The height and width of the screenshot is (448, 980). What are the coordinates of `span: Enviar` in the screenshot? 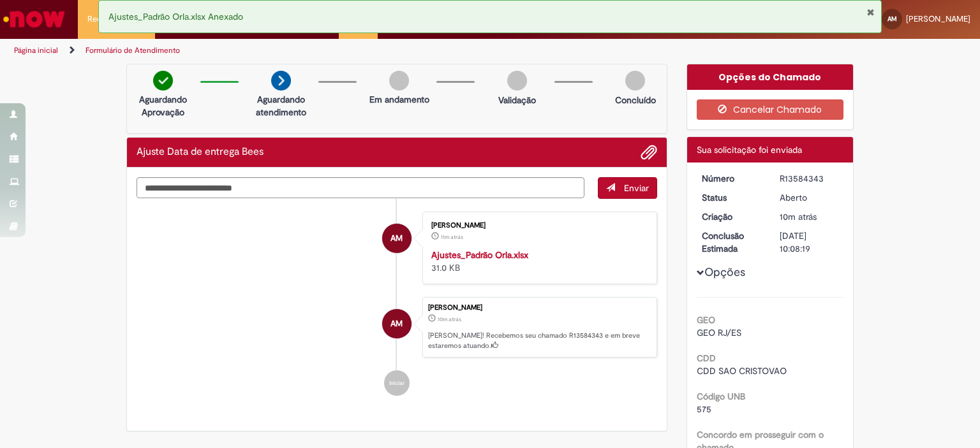 It's located at (636, 188).